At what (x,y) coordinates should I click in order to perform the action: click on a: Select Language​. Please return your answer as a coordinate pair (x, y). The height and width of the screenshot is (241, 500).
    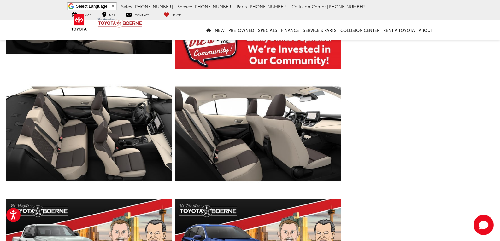
    Looking at the image, I should click on (96, 6).